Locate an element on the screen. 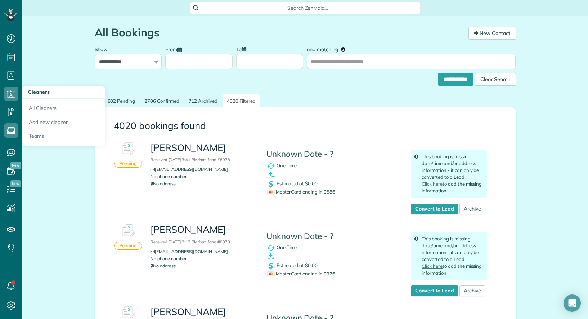 The image size is (588, 319). label: From is located at coordinates (175, 49).